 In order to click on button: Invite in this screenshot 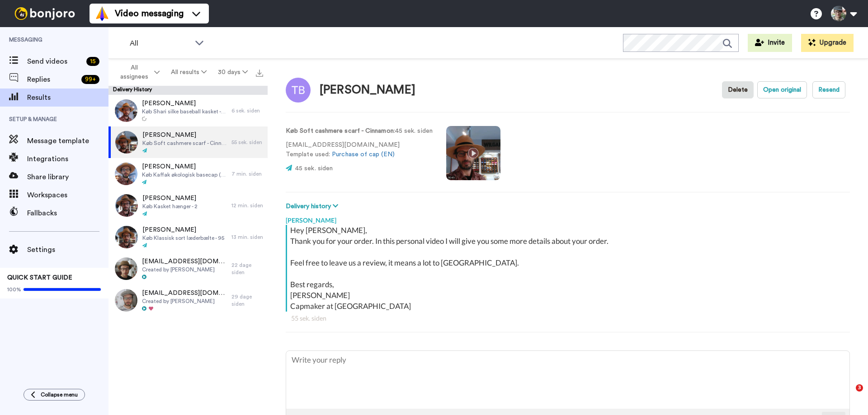, I will do `click(769, 43)`.